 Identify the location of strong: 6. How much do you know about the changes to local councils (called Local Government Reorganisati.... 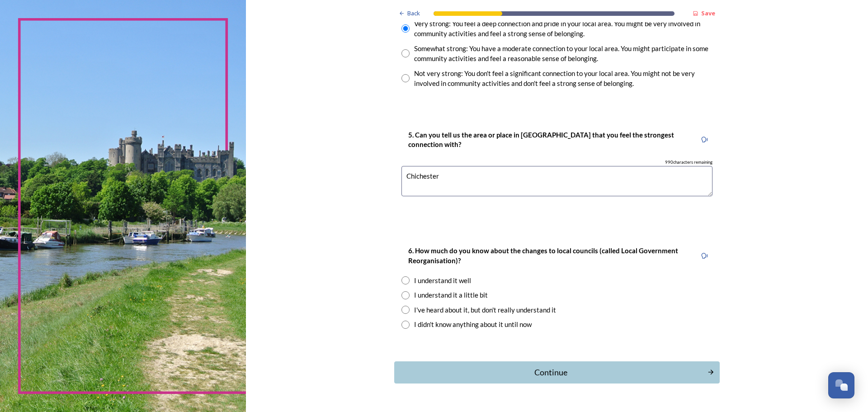
(544, 255).